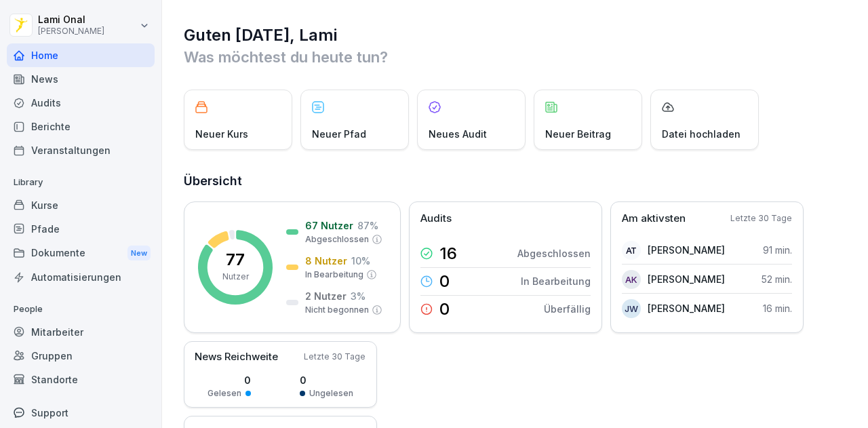  What do you see at coordinates (339, 133) in the screenshot?
I see `p: Neuer Pfad` at bounding box center [339, 133].